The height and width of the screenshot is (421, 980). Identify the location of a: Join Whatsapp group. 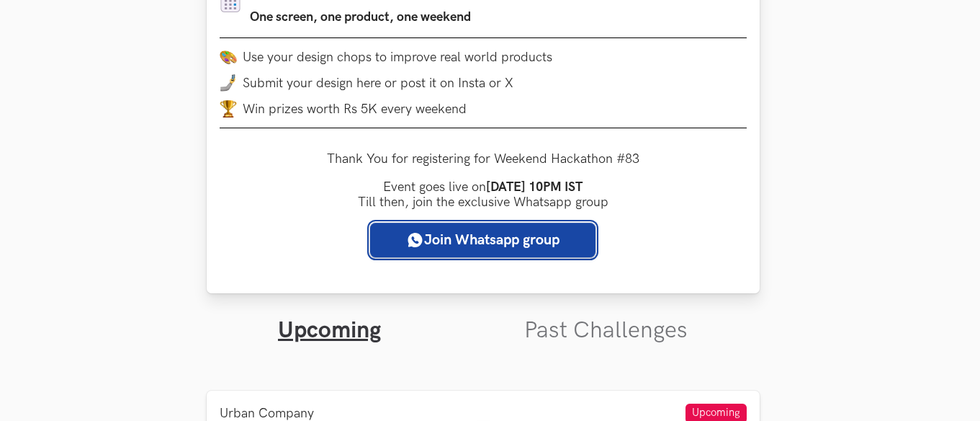
(482, 240).